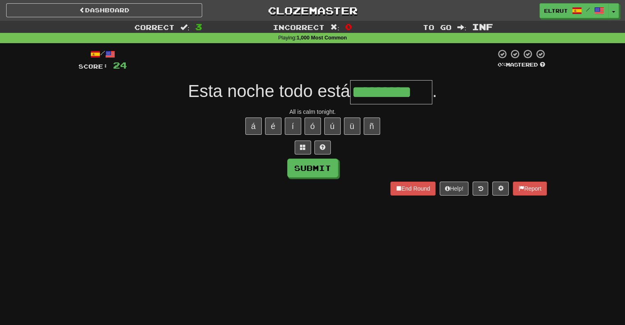 Image resolution: width=625 pixels, height=325 pixels. What do you see at coordinates (332, 126) in the screenshot?
I see `button: ú` at bounding box center [332, 126].